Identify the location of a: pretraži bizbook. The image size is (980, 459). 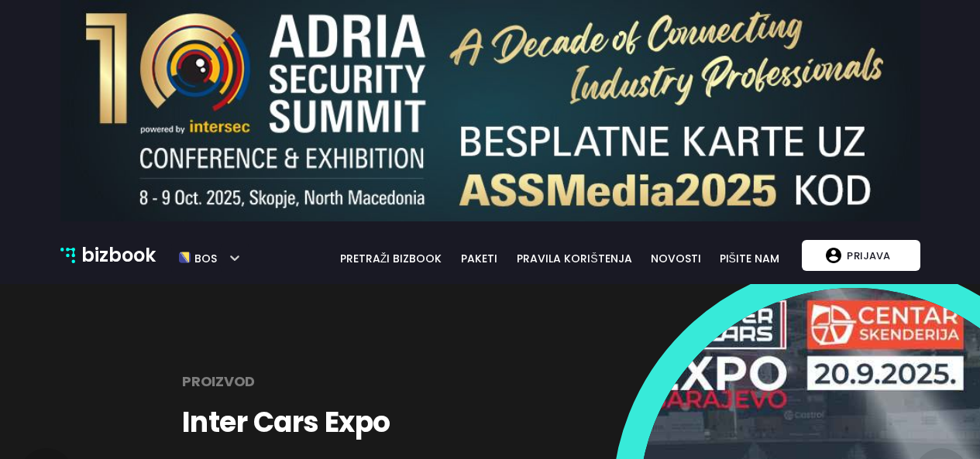
(391, 259).